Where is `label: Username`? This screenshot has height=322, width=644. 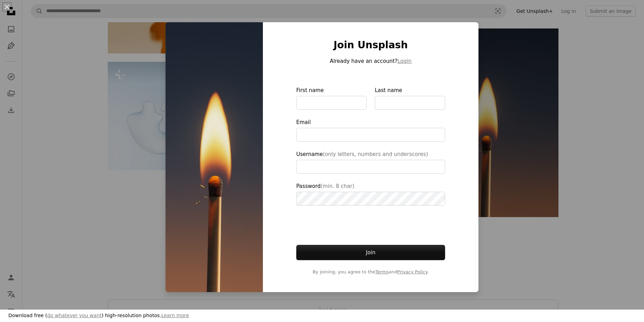 label: Username is located at coordinates (371, 162).